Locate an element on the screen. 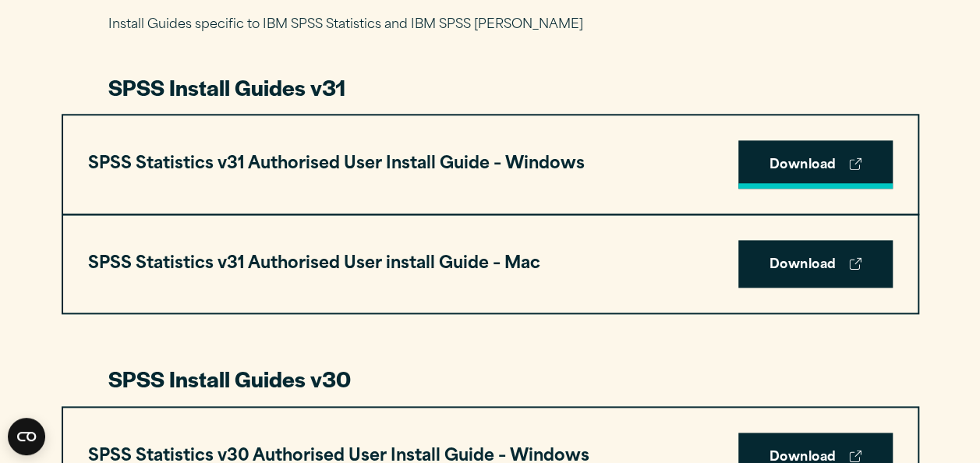  h3: SPSS Statistics v31 Authorised User install Guide – Mac is located at coordinates (314, 264).